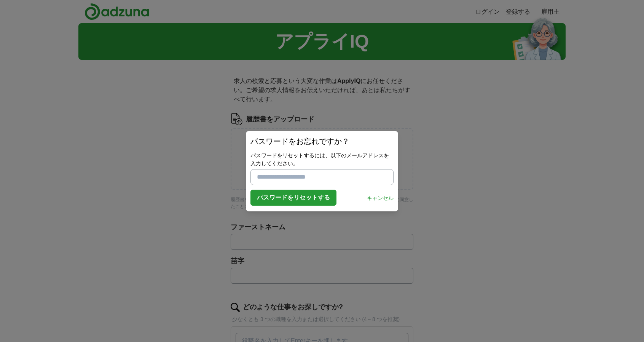 Image resolution: width=644 pixels, height=342 pixels. Describe the element at coordinates (320, 159) in the screenshot. I see `font: パスワードをリセットするには、以下のメールアドレスを入力してください。` at that location.